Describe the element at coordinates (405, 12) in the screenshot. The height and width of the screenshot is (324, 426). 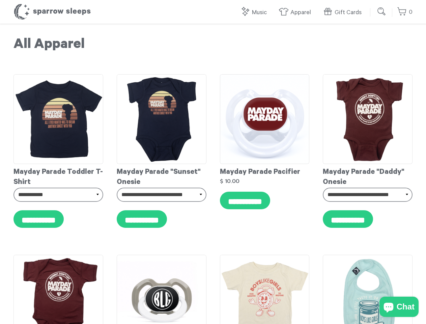
I see `a: 0` at that location.